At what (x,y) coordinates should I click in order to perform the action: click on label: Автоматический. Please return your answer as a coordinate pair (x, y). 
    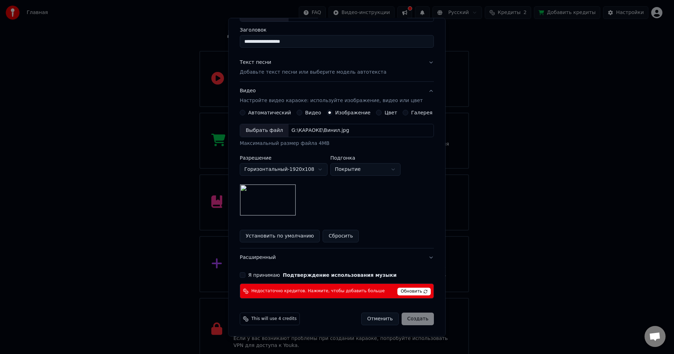
    Looking at the image, I should click on (270, 113).